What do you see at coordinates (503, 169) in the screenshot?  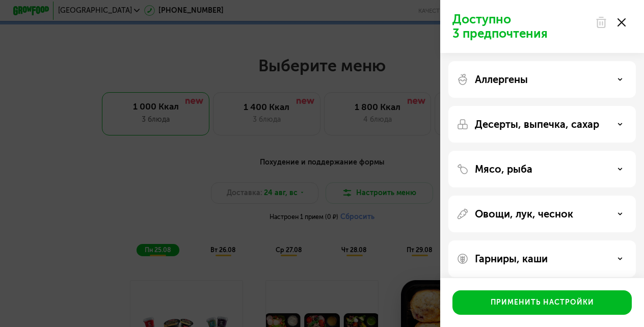 I see `p: Мясо, рыба` at bounding box center [503, 169].